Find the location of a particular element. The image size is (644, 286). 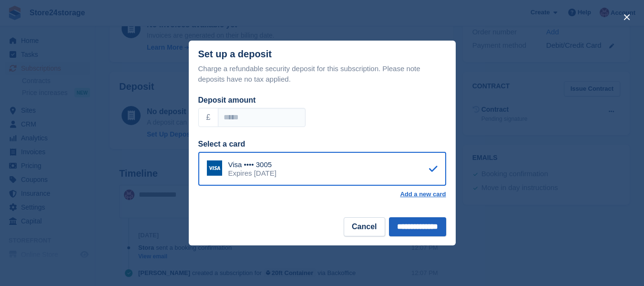

div: Visa •••• 3005 is located at coordinates (252, 165).